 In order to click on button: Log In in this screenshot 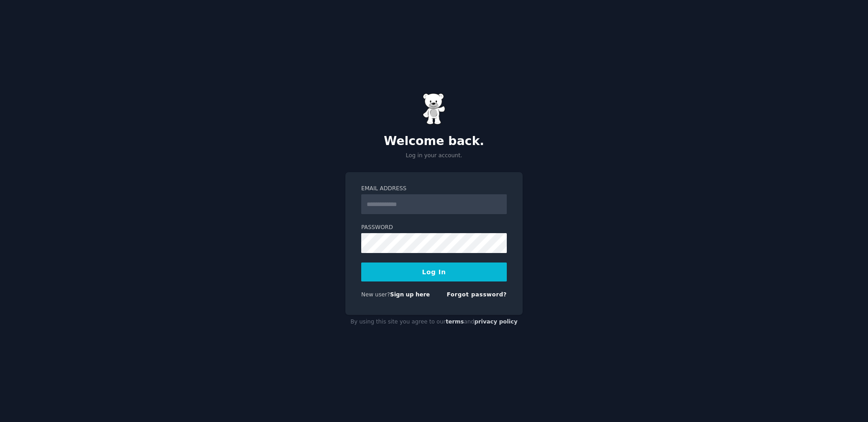, I will do `click(434, 273)`.